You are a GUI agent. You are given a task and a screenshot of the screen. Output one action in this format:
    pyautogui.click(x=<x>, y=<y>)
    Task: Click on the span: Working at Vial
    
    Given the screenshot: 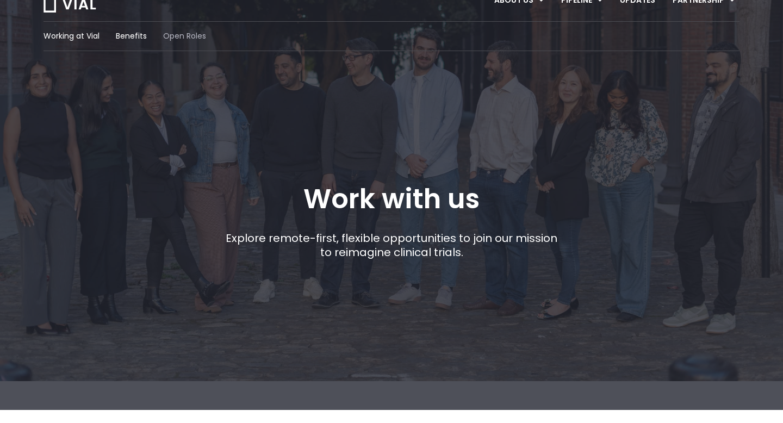 What is the action you would take?
    pyautogui.click(x=71, y=36)
    